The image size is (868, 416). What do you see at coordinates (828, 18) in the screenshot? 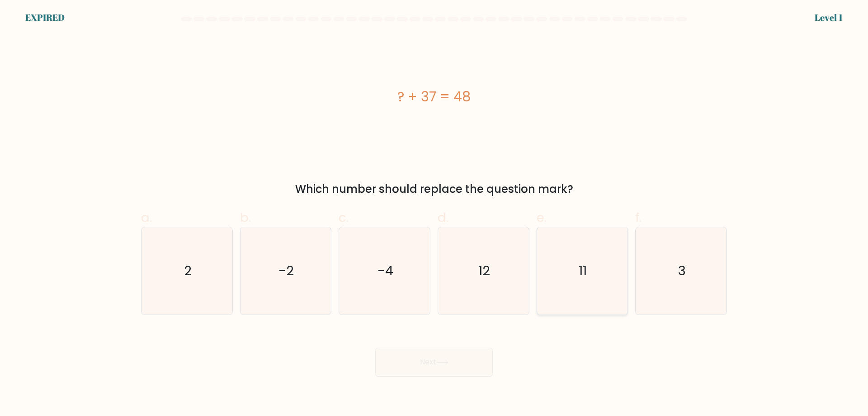
I see `div: Level 1` at bounding box center [828, 18].